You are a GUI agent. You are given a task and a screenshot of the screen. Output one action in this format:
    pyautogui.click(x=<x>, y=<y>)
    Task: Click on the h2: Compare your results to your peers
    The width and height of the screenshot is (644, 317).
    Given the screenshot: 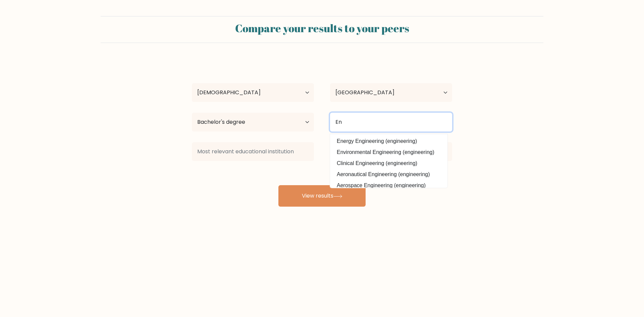 What is the action you would take?
    pyautogui.click(x=322, y=28)
    